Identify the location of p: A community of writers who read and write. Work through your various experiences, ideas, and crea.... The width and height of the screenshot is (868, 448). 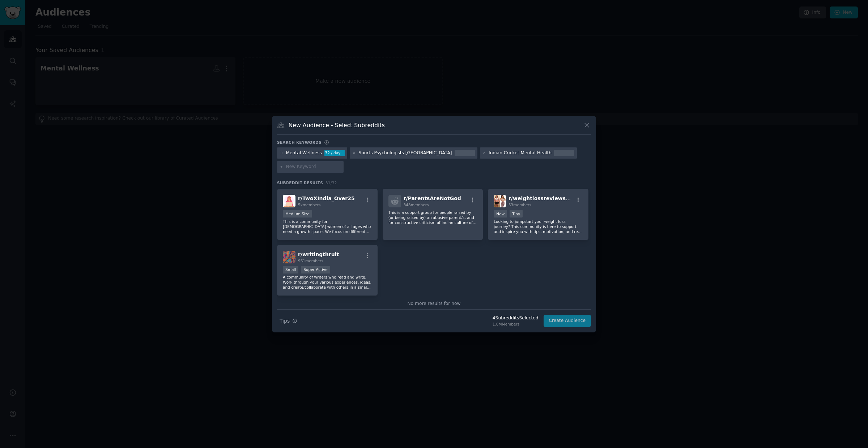
(327, 282).